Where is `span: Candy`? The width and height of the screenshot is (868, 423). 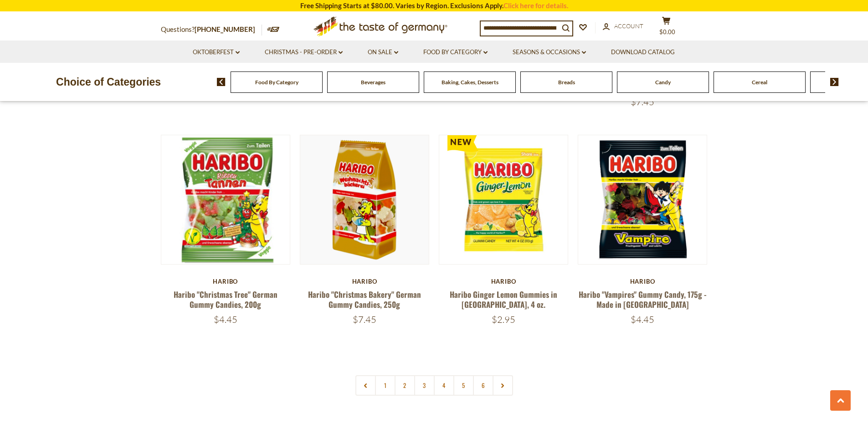
span: Candy is located at coordinates (663, 82).